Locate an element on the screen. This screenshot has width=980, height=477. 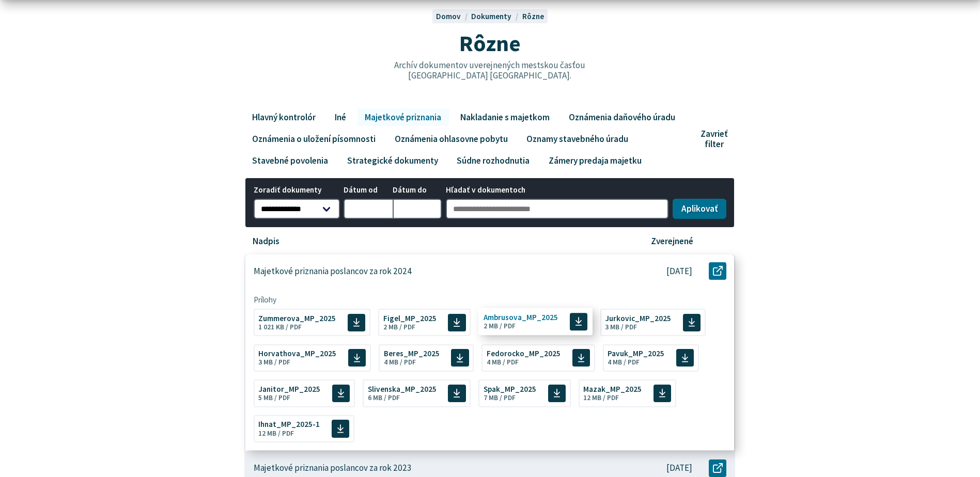
a: Majetkové priznania is located at coordinates (403, 117).